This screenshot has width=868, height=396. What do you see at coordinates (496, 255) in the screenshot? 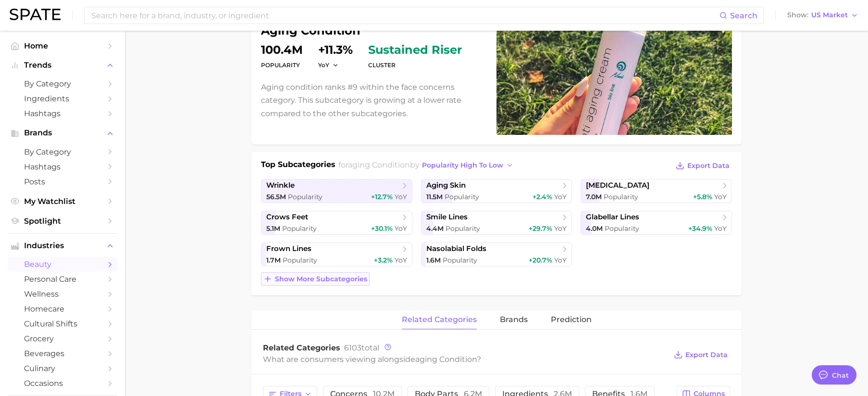
I see `a: nasolabial folds1.6m Popularity+20.7% YoY` at bounding box center [496, 255].